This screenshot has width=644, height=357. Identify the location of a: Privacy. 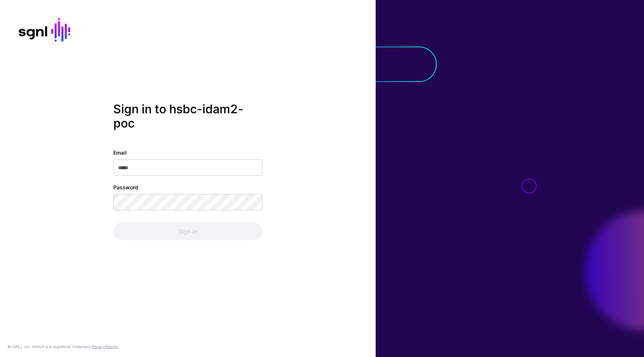
(99, 347).